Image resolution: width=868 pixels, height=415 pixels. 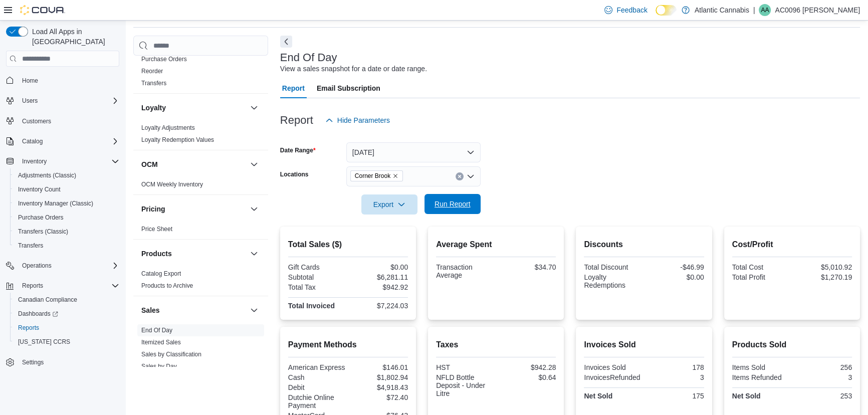 I want to click on button: Run Report, so click(x=453, y=204).